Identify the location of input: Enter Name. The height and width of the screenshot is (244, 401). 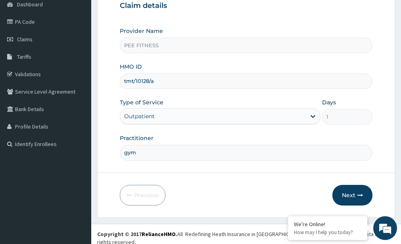
(246, 152).